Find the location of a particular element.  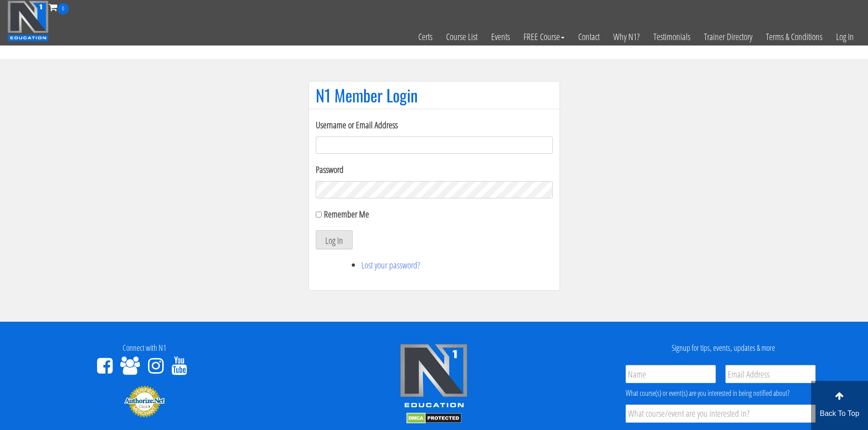

a: FREE Course is located at coordinates (544, 37).